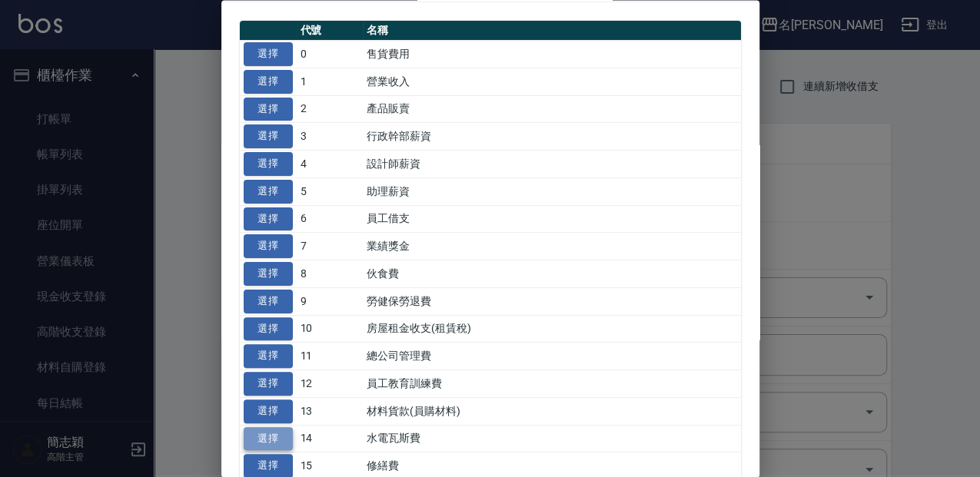  What do you see at coordinates (330, 164) in the screenshot?
I see `td: 4` at bounding box center [330, 164].